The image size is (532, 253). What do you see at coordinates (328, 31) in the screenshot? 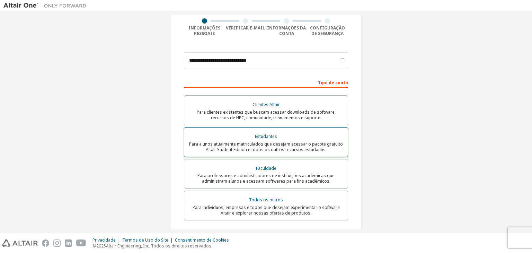
I see `font: Configuração de segurança` at bounding box center [328, 31].